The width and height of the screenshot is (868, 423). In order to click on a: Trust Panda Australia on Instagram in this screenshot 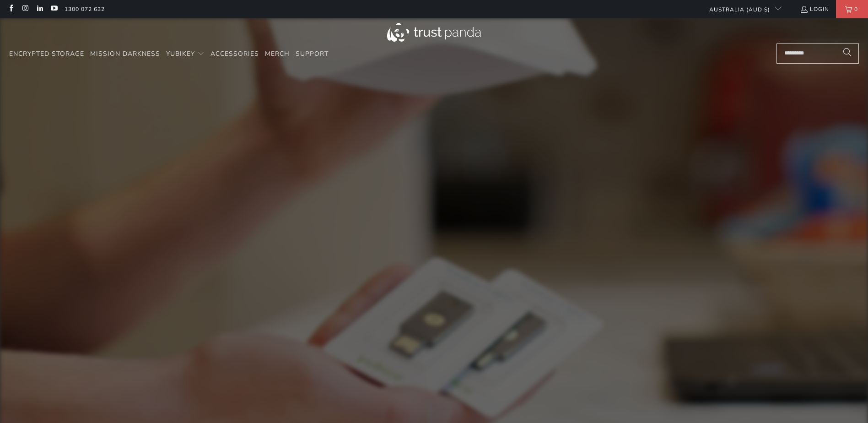, I will do `click(25, 10)`.